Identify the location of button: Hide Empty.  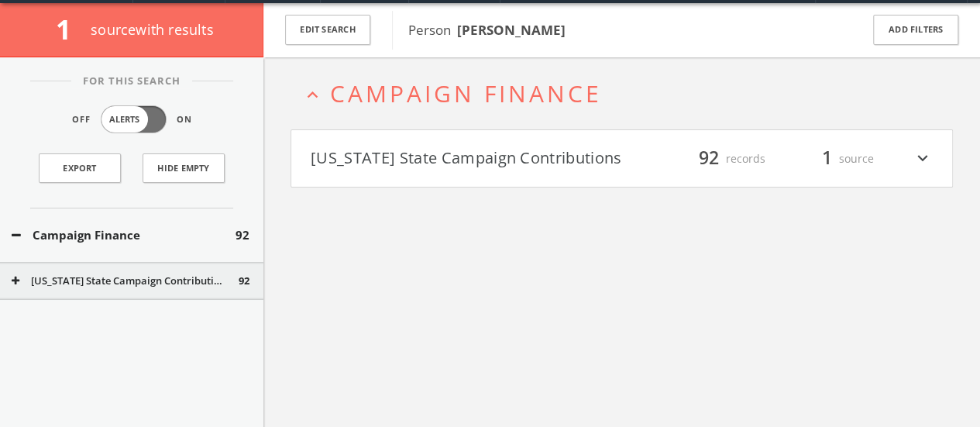
(183, 168).